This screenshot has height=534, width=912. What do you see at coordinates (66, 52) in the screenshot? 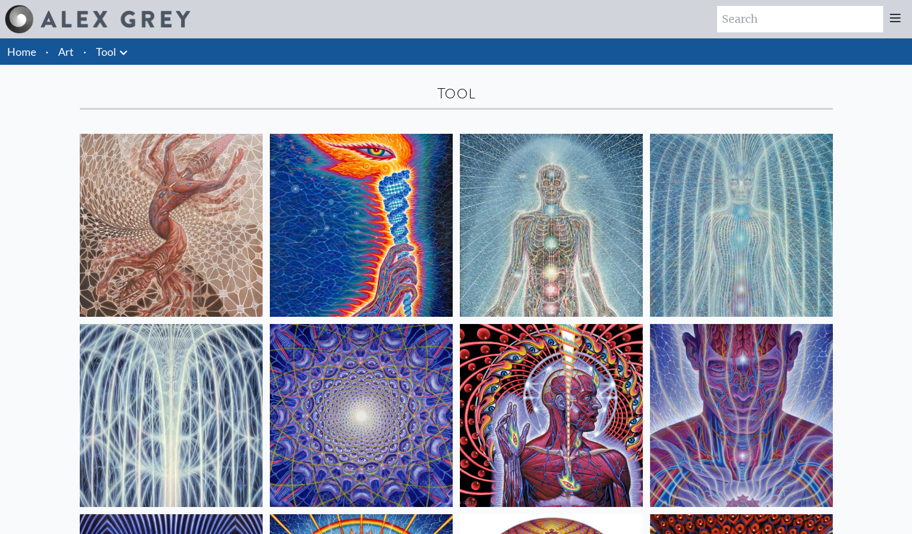
I see `a: Art` at bounding box center [66, 52].